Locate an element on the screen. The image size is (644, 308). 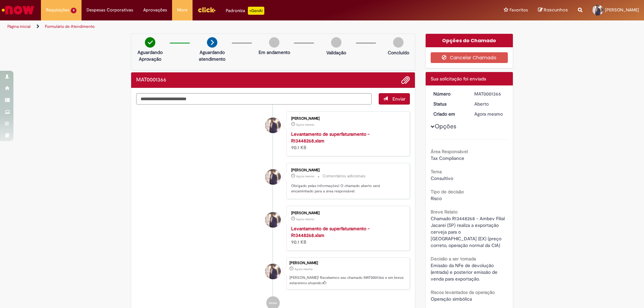
a: Página inicial is located at coordinates (19, 26).